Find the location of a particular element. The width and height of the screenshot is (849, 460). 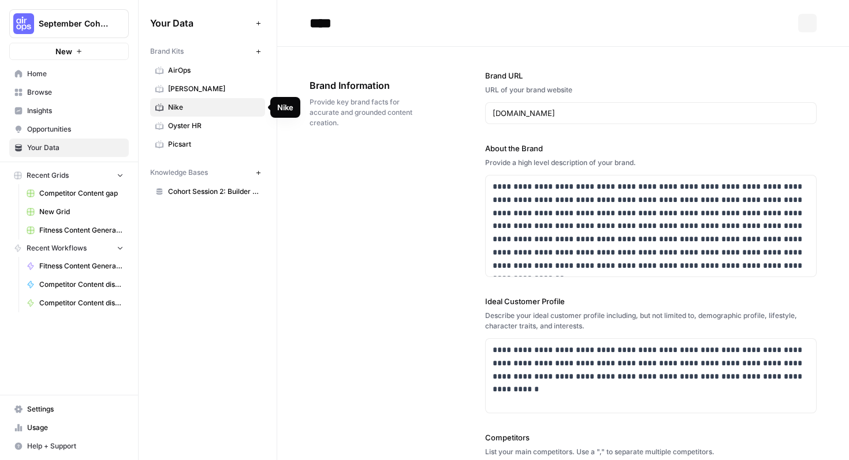

span: Brand Kits is located at coordinates (167, 51).